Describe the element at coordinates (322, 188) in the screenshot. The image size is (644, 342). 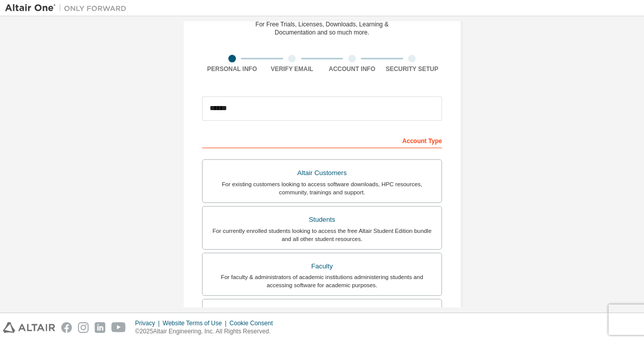
I see `div: For existing customers looking to access software downloads, HPC resources, community, trainings ...` at that location.